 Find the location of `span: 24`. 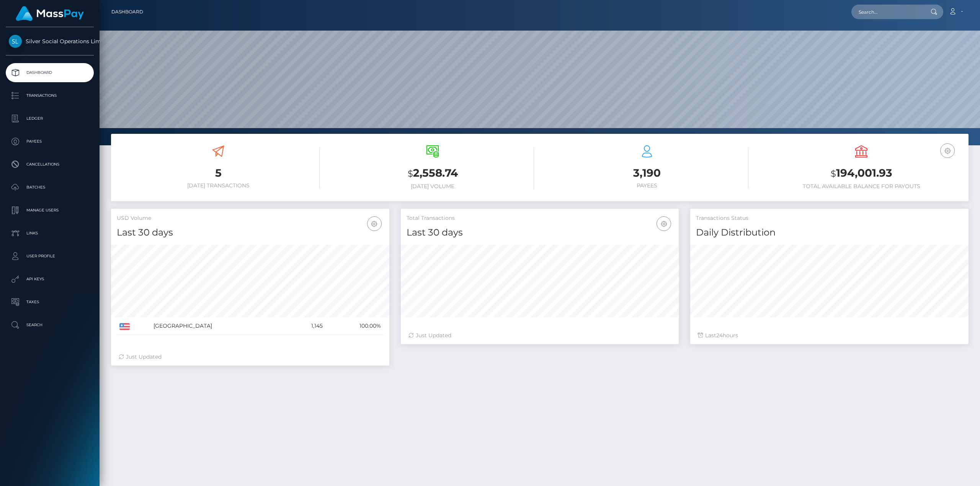

span: 24 is located at coordinates (720, 336).